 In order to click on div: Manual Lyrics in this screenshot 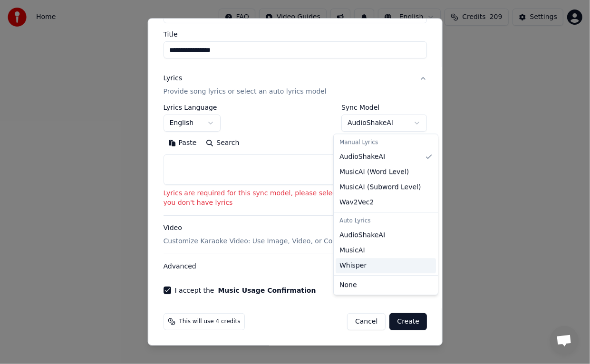, I will do `click(386, 143)`.